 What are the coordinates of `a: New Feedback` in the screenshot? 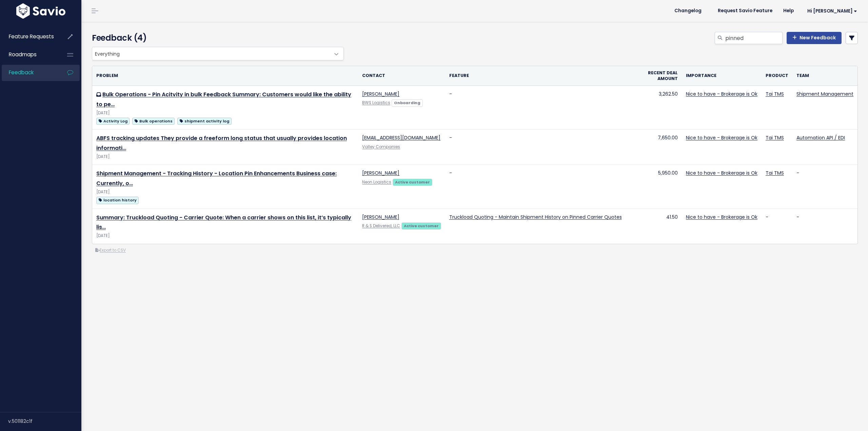 It's located at (814, 38).